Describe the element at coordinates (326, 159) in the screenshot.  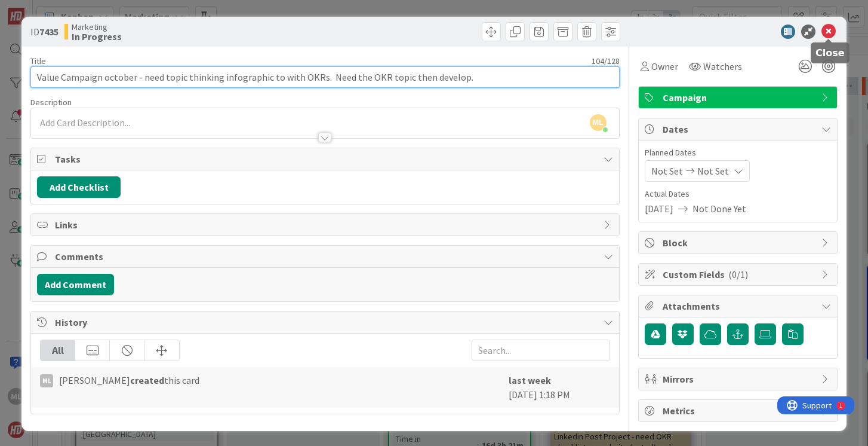
I see `span: Tasks` at that location.